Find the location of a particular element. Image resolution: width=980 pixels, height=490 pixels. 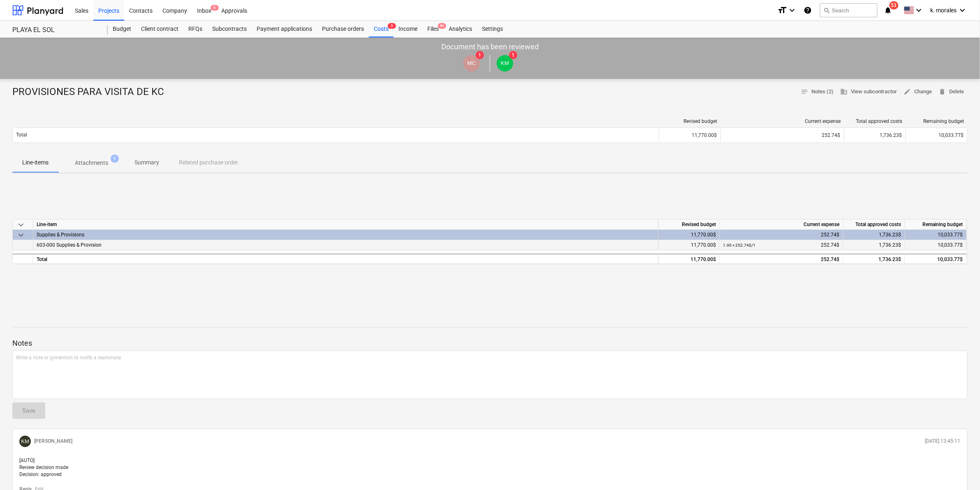

span: business is located at coordinates (844, 91).